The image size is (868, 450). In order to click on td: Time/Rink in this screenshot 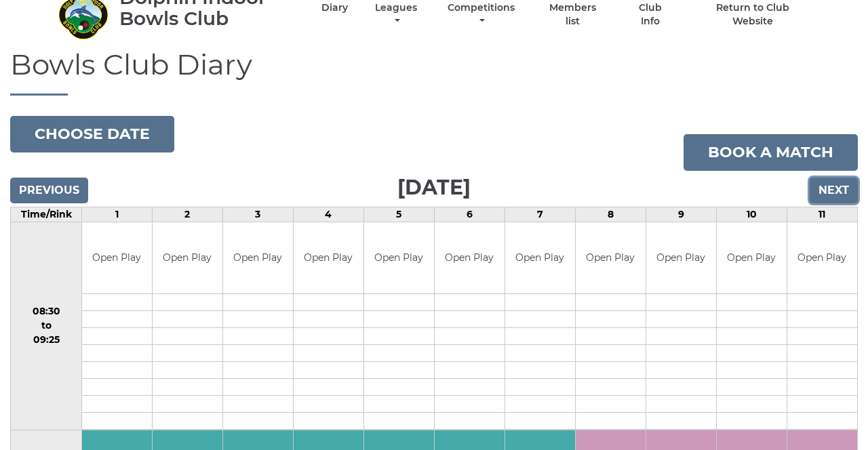, I will do `click(46, 214)`.